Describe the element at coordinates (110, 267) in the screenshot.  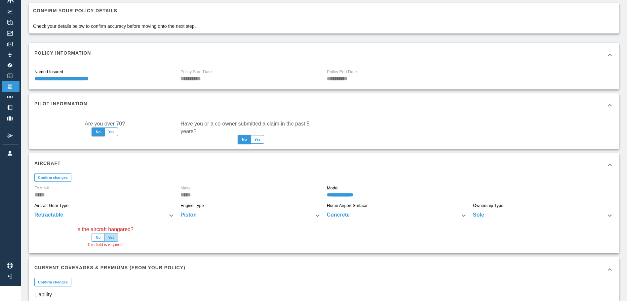
I see `h6: Current Coverages & Premiums (from your policy)` at that location.